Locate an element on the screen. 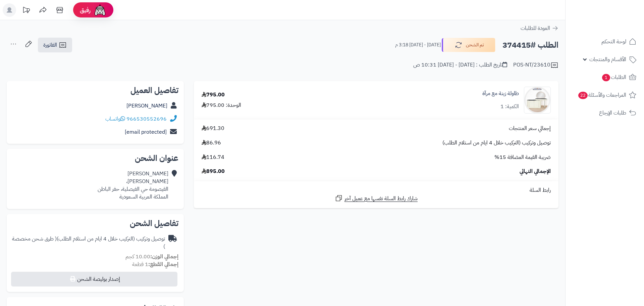 The image size is (644, 306). a: طاولة زينة مع مرآة is located at coordinates (501, 93).